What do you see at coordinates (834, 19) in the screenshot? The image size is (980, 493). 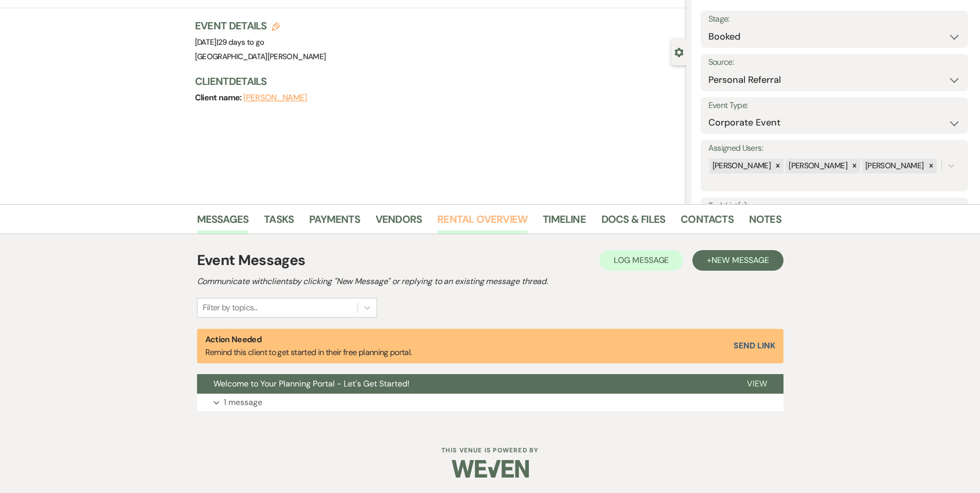 I see `label: Stage:` at bounding box center [834, 19].